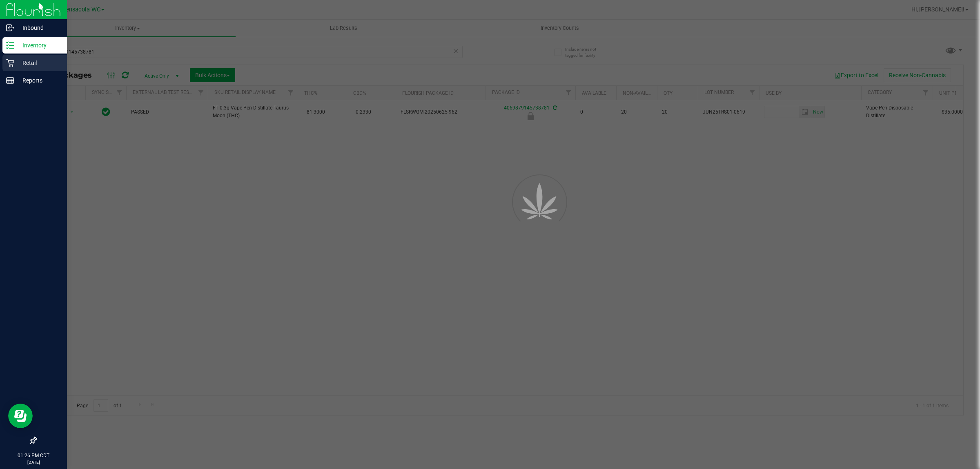 The width and height of the screenshot is (980, 469). What do you see at coordinates (10, 45) in the screenshot?
I see `inline-svg: Inventory` at bounding box center [10, 45].